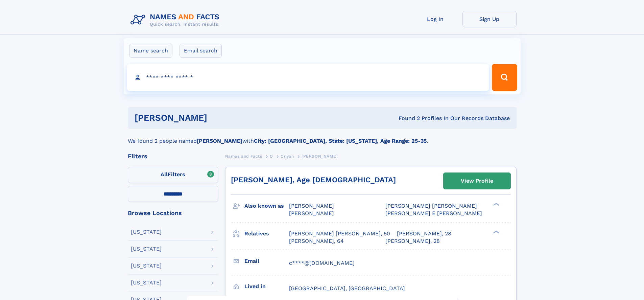 The height and width of the screenshot is (300, 644). Describe the element at coordinates (322, 137) in the screenshot. I see `div: We found 2 people named with .` at that location.